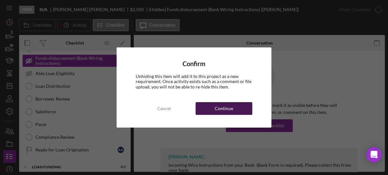  Describe the element at coordinates (374, 155) in the screenshot. I see `div: Open Intercom Messenger` at that location.